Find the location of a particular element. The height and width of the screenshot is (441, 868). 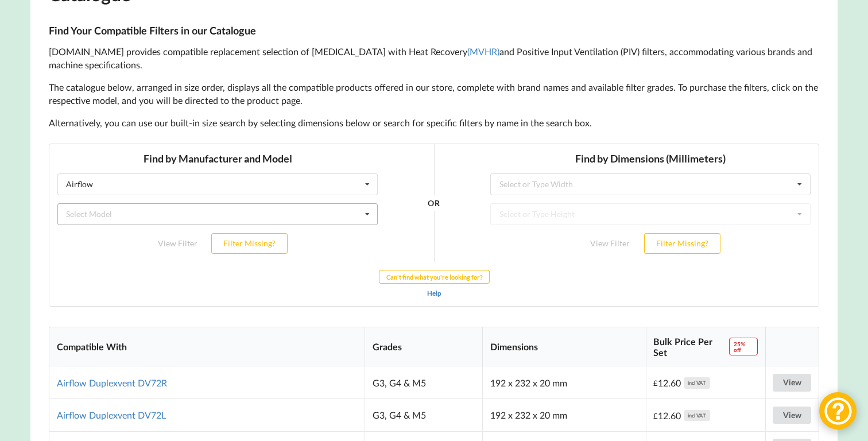

h3: Find Your Compatible Filters in our Catalogue is located at coordinates (434, 31).